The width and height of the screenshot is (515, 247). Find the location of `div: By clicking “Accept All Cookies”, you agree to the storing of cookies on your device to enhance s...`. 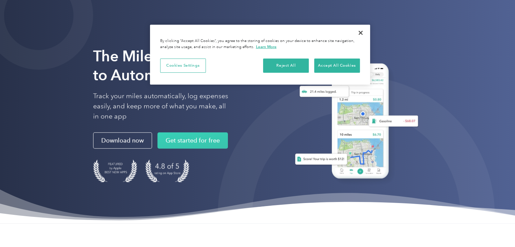

div: By clicking “Accept All Cookies”, you agree to the storing of cookies on your device to enhance s... is located at coordinates (260, 44).